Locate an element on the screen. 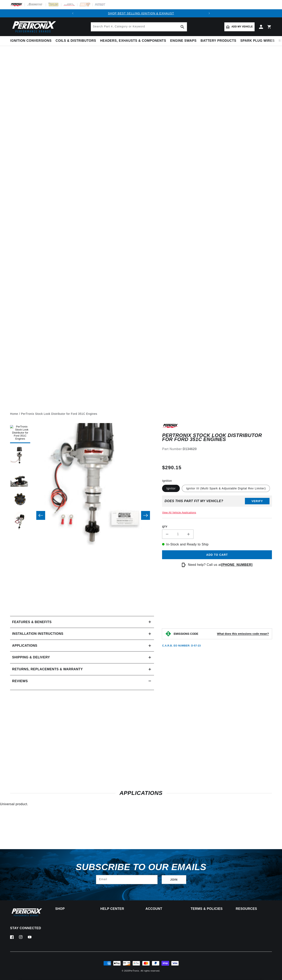  div: Part Number: is located at coordinates (217, 449).